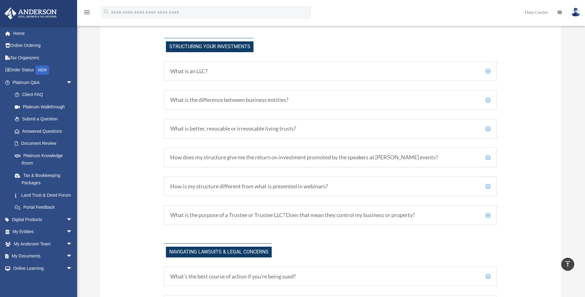 The image size is (585, 297). What do you see at coordinates (45, 131) in the screenshot?
I see `a: Answered Questions` at bounding box center [45, 131].